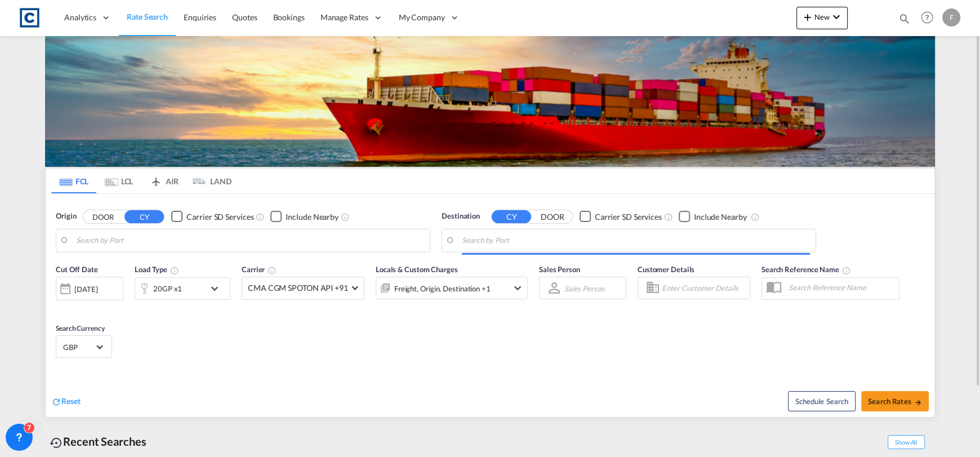  Describe the element at coordinates (56, 443) in the screenshot. I see `md-icon: icon-backup-restore` at that location.